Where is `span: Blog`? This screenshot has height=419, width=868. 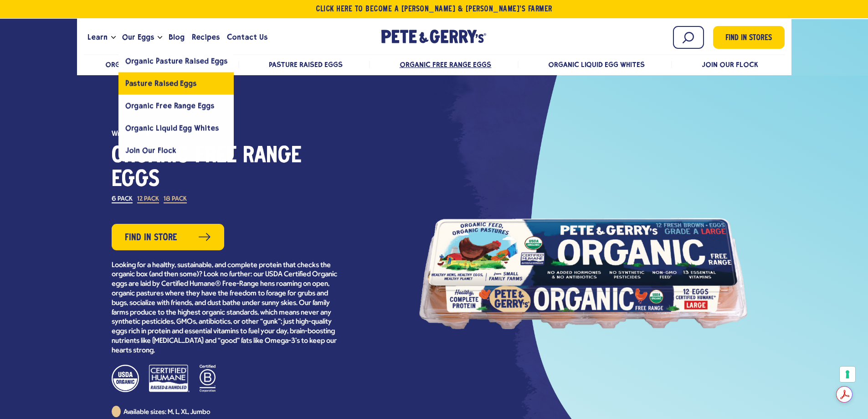 span: Blog is located at coordinates (177, 37).